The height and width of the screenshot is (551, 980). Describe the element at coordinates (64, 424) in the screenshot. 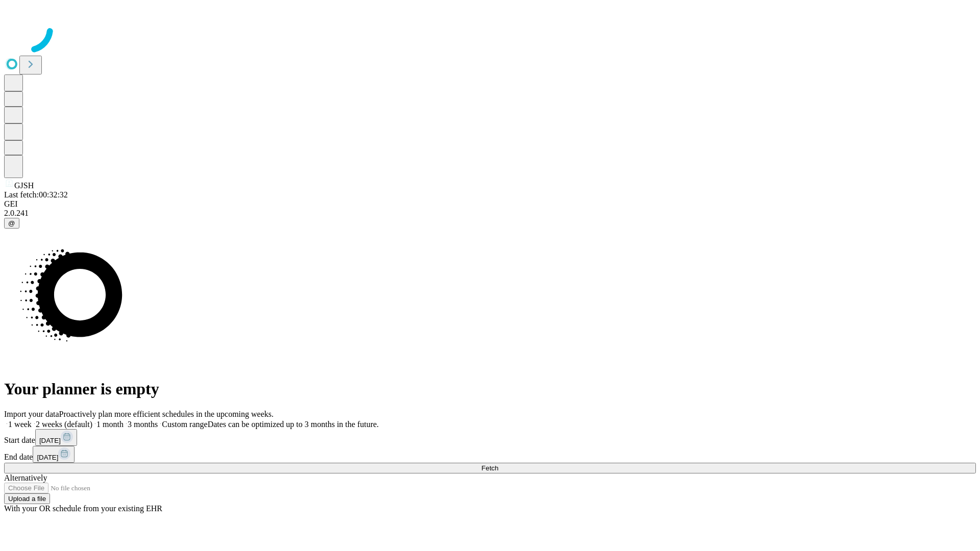

I see `span: 2 weeks (default)` at that location.